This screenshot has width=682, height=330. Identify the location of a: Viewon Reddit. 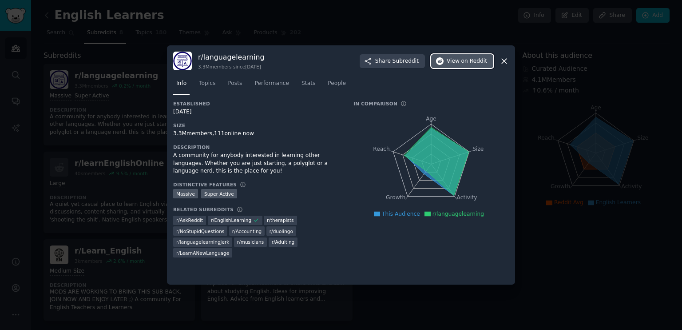
(462, 61).